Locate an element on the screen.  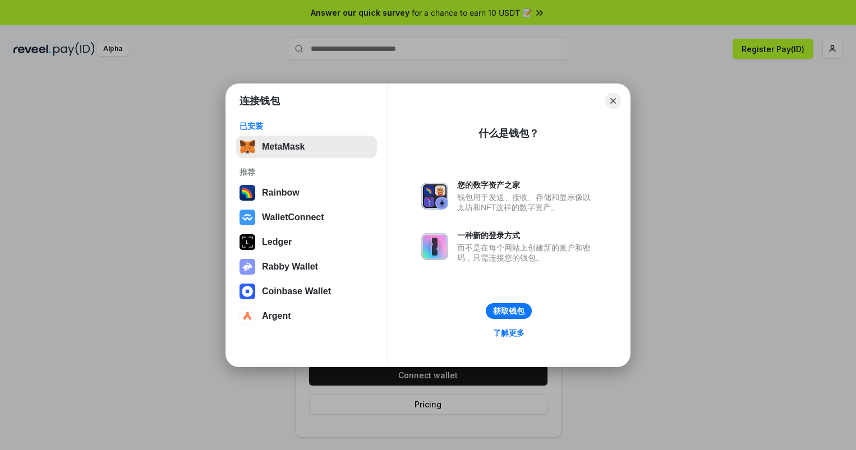
div: 什么是钱包？ is located at coordinates (509, 133).